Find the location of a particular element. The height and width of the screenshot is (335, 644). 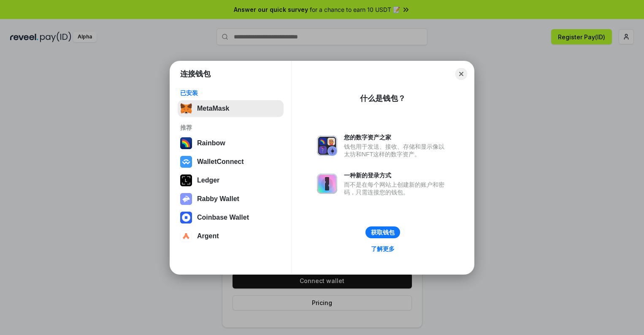

button: WalletConnect is located at coordinates (231, 162).